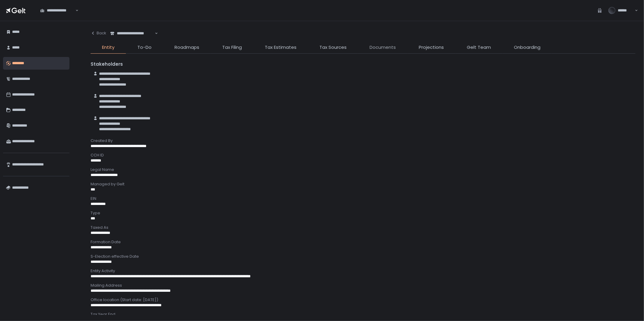 The width and height of the screenshot is (644, 321). I want to click on div: Formation Date, so click(363, 242).